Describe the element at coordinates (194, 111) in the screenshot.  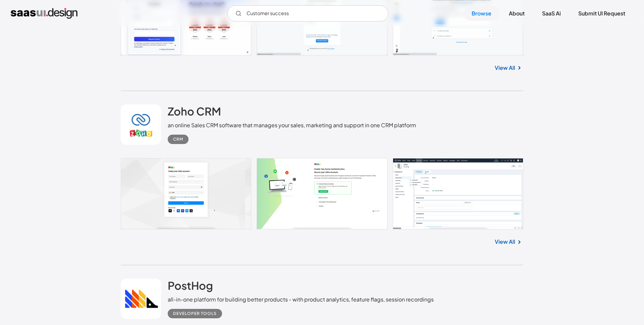
I see `h2: Zoho CRM` at that location.